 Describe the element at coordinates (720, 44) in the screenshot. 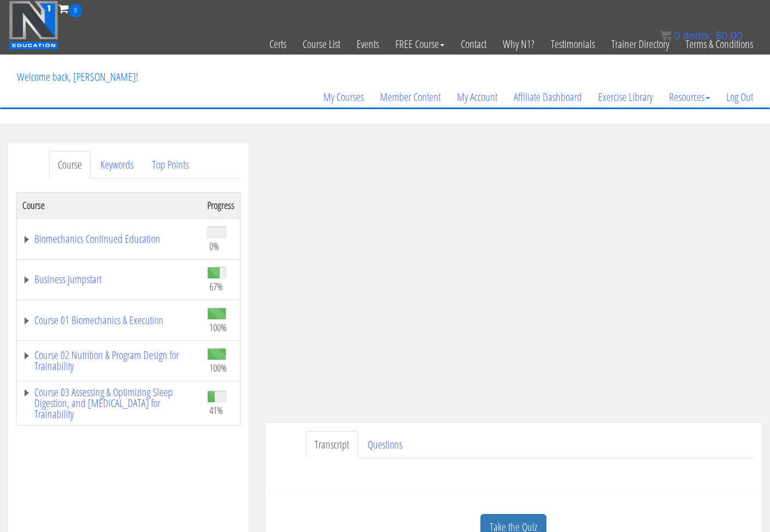

I see `a: Terms & Conditions` at that location.